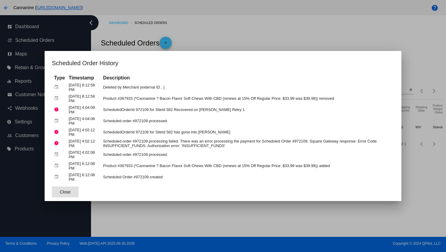 Image resolution: width=446 pixels, height=252 pixels. What do you see at coordinates (65, 192) in the screenshot?
I see `span: Close` at bounding box center [65, 192].